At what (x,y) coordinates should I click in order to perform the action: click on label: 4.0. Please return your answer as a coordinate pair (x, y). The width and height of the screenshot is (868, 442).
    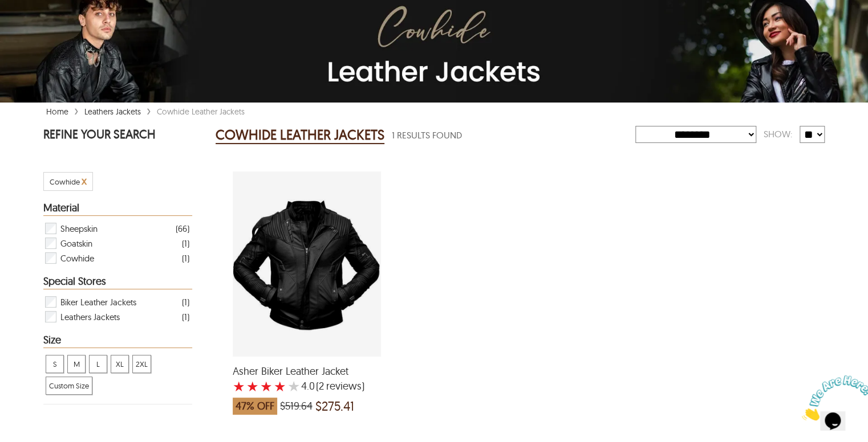
    Looking at the image, I should click on (308, 387).